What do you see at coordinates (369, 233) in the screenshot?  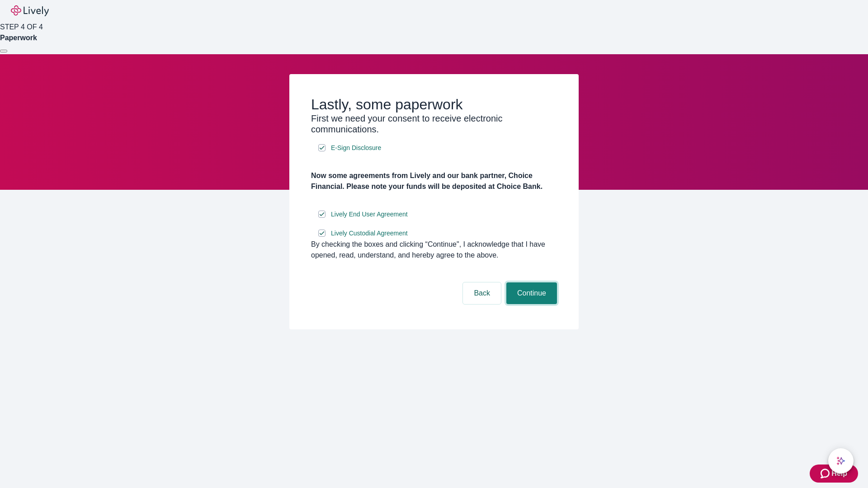 I see `span: Lively Custodial Agreement` at bounding box center [369, 233].